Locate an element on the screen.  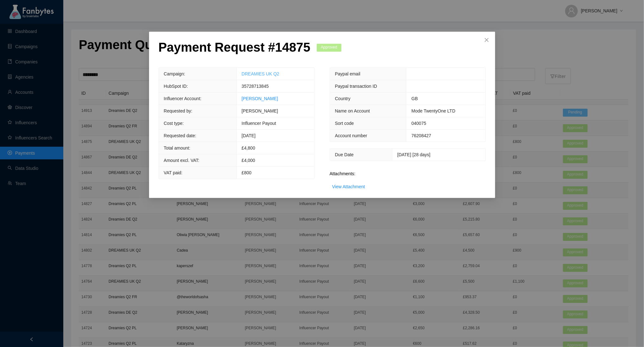
span: Approved is located at coordinates (329, 48).